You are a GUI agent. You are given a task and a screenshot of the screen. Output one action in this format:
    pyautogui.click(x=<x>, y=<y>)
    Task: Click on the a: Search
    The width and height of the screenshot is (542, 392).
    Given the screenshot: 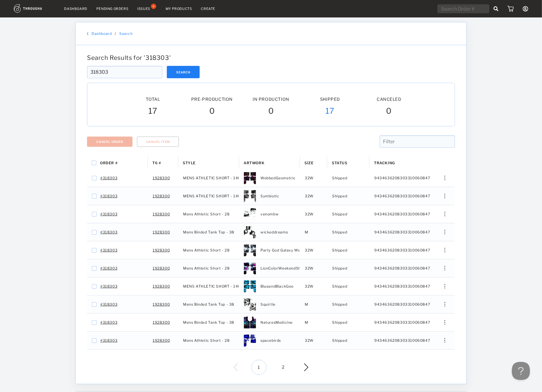 What is the action you would take?
    pyautogui.click(x=126, y=33)
    